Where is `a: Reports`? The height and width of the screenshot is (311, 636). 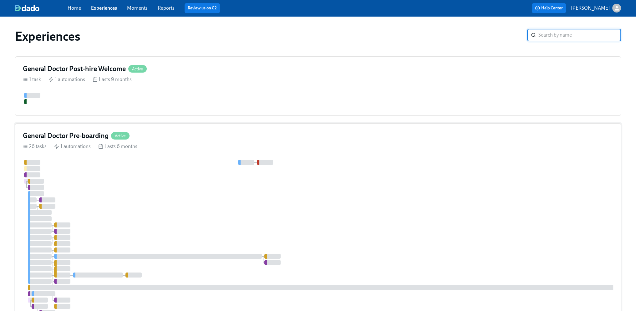
a: Reports is located at coordinates (166, 8).